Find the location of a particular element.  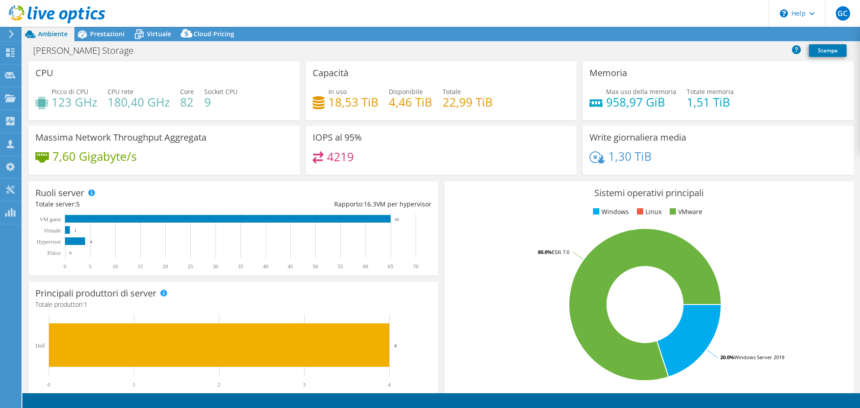

h4: 82 is located at coordinates (187, 102).